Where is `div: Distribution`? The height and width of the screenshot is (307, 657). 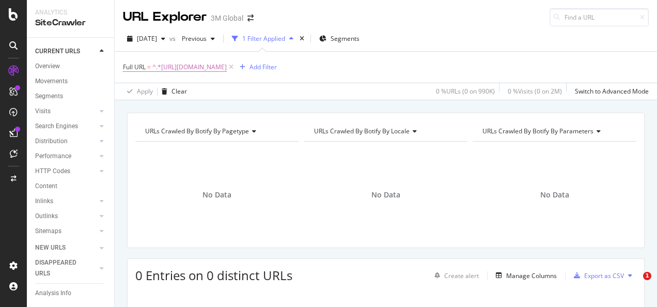 div: Distribution is located at coordinates (51, 141).